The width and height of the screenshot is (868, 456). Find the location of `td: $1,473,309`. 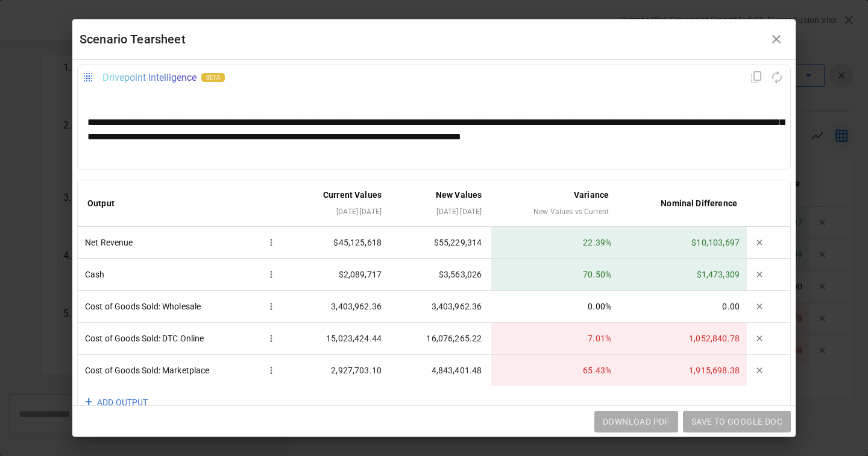

td: $1,473,309 is located at coordinates (683, 274).